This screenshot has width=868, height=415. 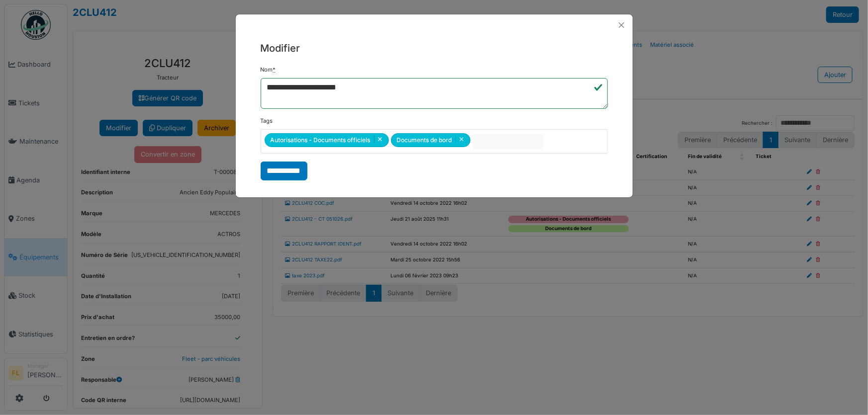 I want to click on button: Close, so click(x=621, y=25).